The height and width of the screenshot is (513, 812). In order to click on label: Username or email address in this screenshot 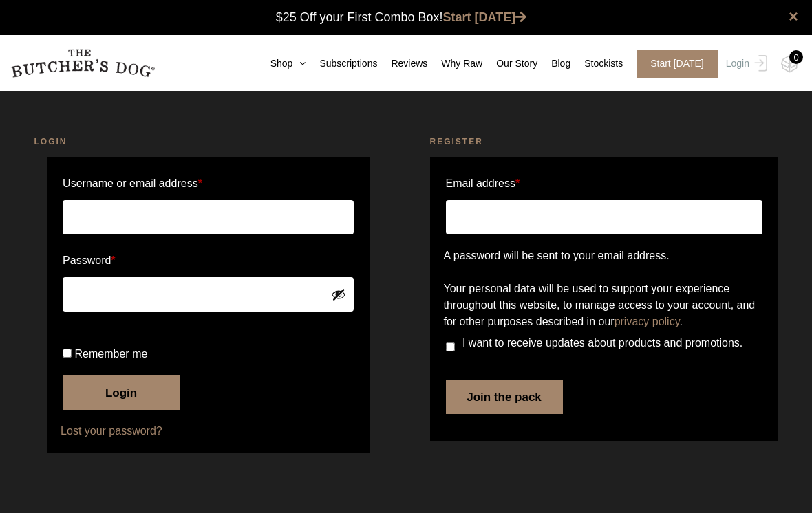, I will do `click(208, 184)`.